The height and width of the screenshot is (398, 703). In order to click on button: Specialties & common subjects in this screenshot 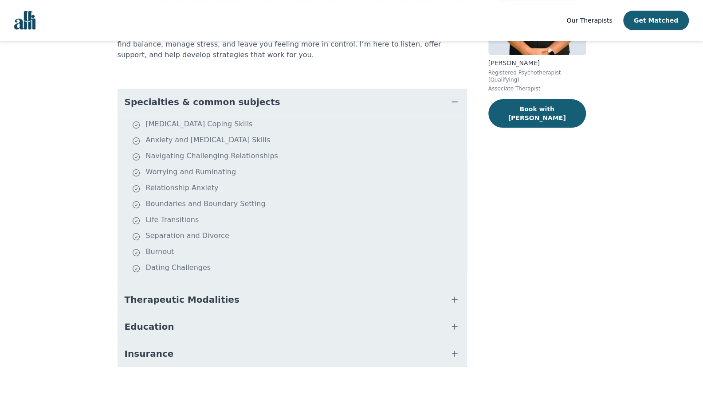, I will do `click(292, 102)`.